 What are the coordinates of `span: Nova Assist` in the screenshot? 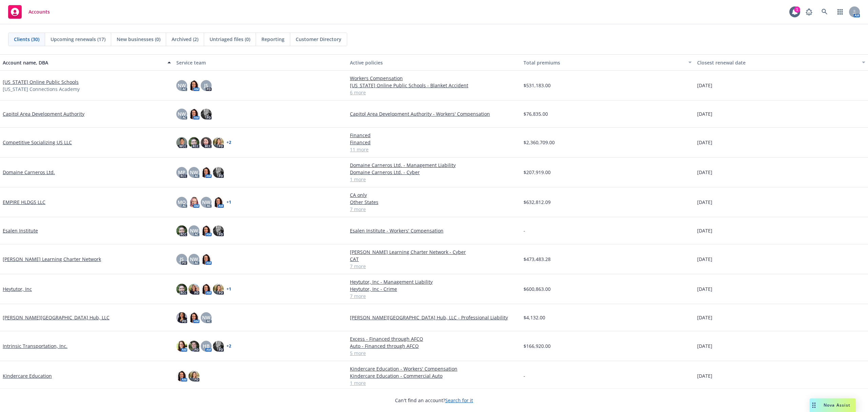 It's located at (837, 405).